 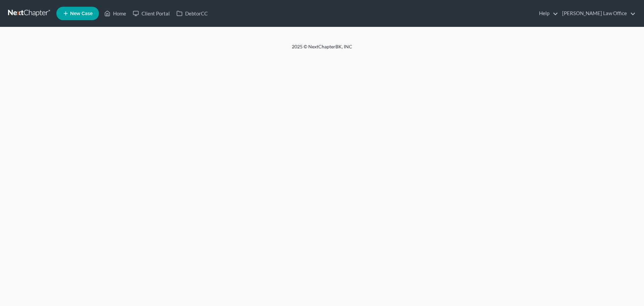 What do you see at coordinates (192, 13) in the screenshot?
I see `a: DebtorCC` at bounding box center [192, 13].